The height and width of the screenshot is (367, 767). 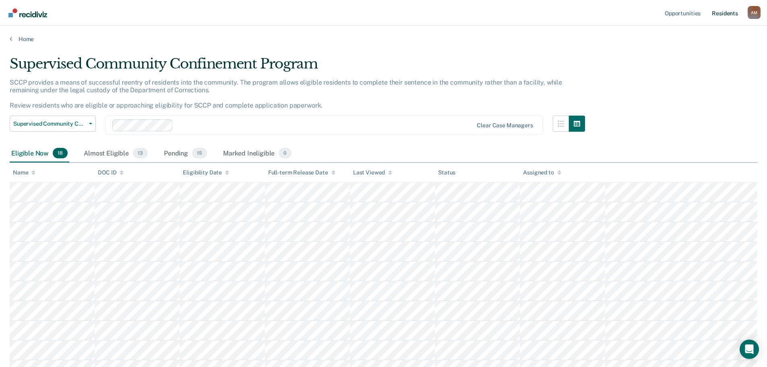 What do you see at coordinates (111, 172) in the screenshot?
I see `div: DOC ID` at bounding box center [111, 172].